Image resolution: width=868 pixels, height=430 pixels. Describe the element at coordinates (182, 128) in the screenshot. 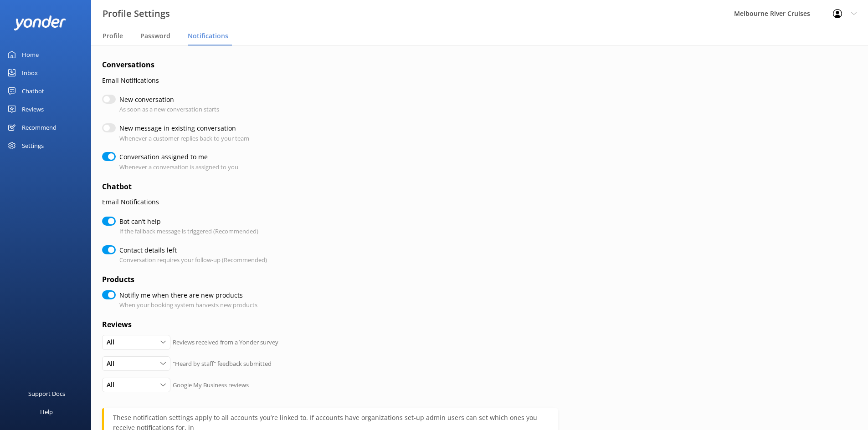

I see `label: New message in existing conversation` at that location.